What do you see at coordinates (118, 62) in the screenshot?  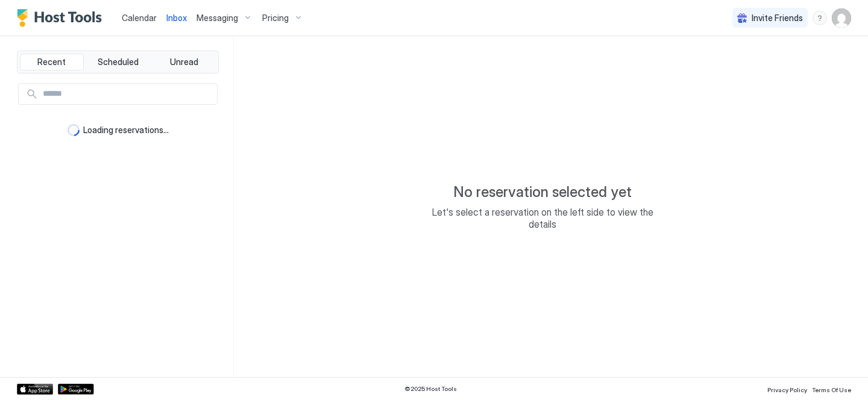 I see `span: Scheduled` at bounding box center [118, 62].